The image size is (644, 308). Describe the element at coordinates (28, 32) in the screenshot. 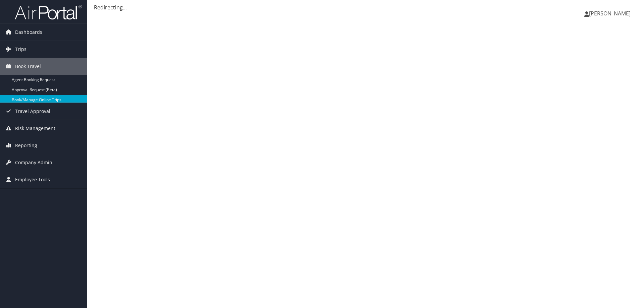

I see `span: Dashboards` at that location.